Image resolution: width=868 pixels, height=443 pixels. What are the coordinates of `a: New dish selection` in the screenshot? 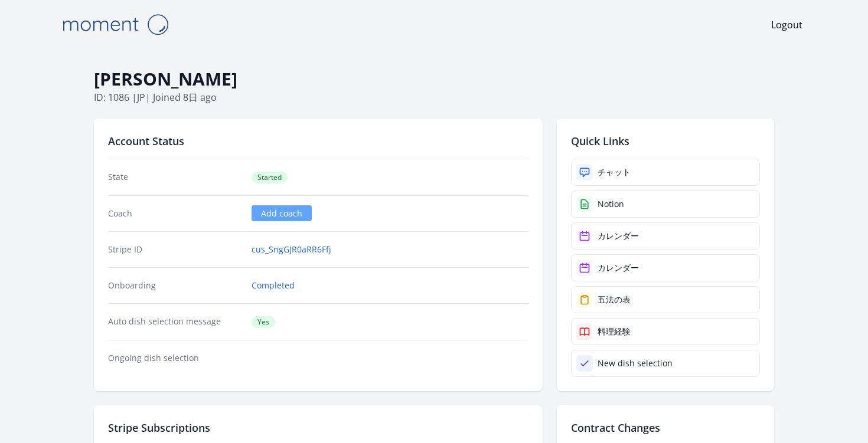 It's located at (665, 363).